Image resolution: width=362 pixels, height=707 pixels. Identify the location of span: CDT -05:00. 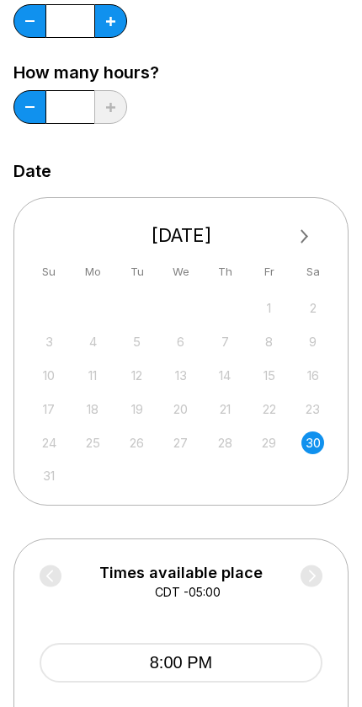
(188, 592).